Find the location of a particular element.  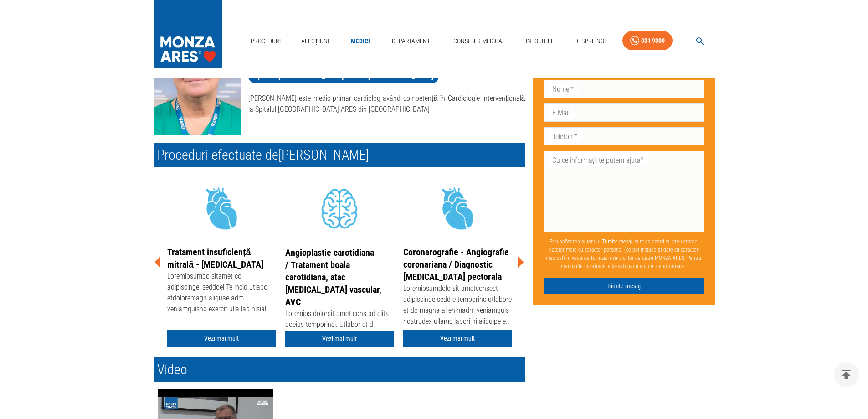

div: 031 9300 is located at coordinates (653, 41).